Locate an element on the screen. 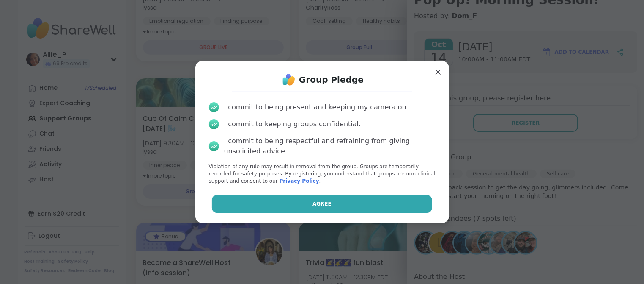  div: I commit to keeping groups confidential. is located at coordinates (292, 124).